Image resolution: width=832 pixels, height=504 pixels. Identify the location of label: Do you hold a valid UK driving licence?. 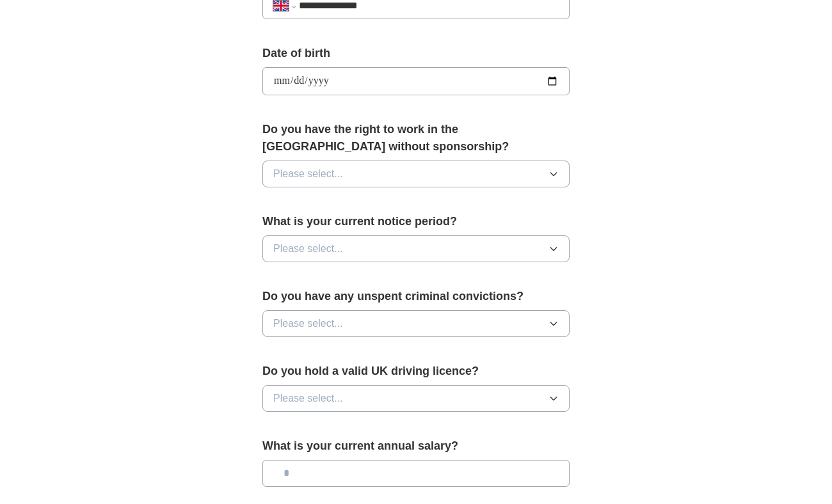
(416, 371).